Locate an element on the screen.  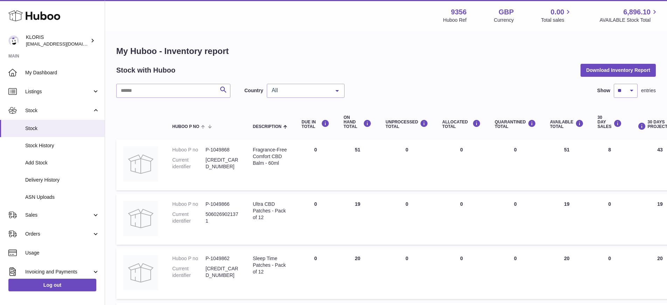
span: 0.00 is located at coordinates (557, 12).